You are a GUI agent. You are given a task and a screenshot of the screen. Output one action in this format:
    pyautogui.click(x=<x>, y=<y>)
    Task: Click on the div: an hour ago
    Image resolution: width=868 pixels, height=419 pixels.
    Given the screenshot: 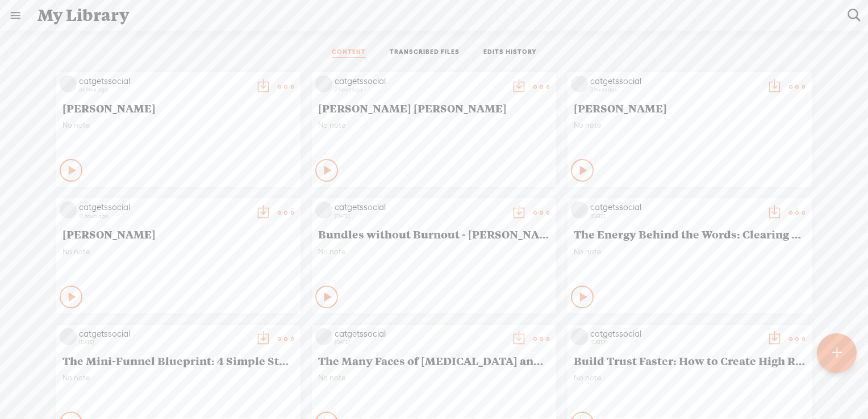 What is the action you would take?
    pyautogui.click(x=164, y=89)
    